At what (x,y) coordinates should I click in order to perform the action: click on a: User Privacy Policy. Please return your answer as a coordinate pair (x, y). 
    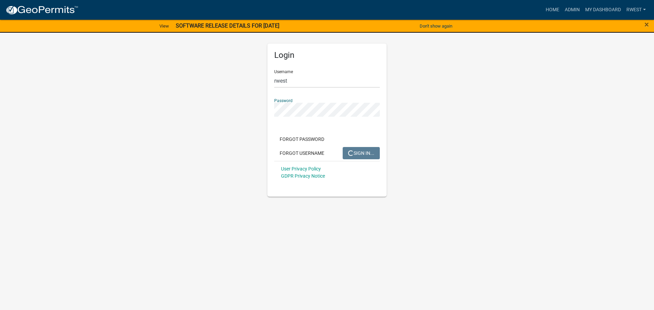
    Looking at the image, I should click on (301, 169).